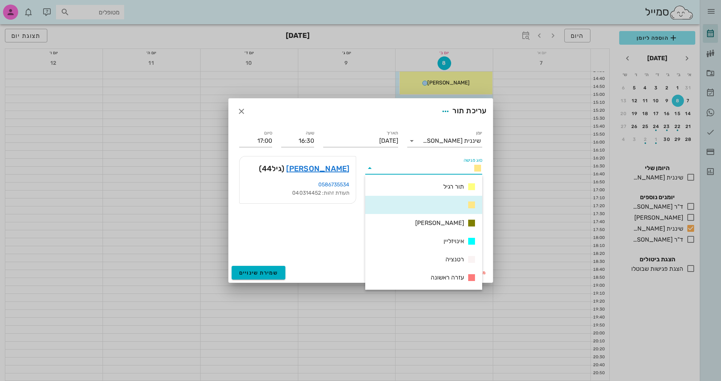 The width and height of the screenshot is (721, 381). I want to click on div: תעודת זהות: 040314452, so click(297, 193).